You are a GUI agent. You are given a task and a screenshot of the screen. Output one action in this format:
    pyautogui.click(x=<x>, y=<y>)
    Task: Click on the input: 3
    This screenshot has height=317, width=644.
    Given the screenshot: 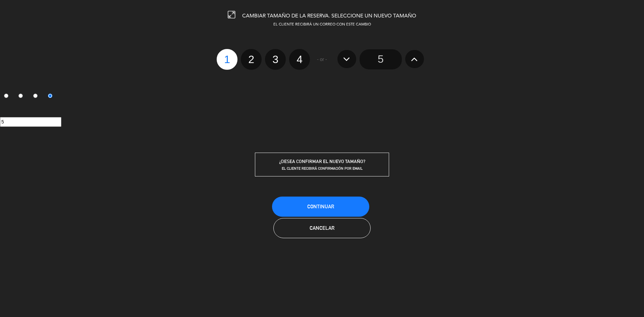 What is the action you would take?
    pyautogui.click(x=35, y=96)
    